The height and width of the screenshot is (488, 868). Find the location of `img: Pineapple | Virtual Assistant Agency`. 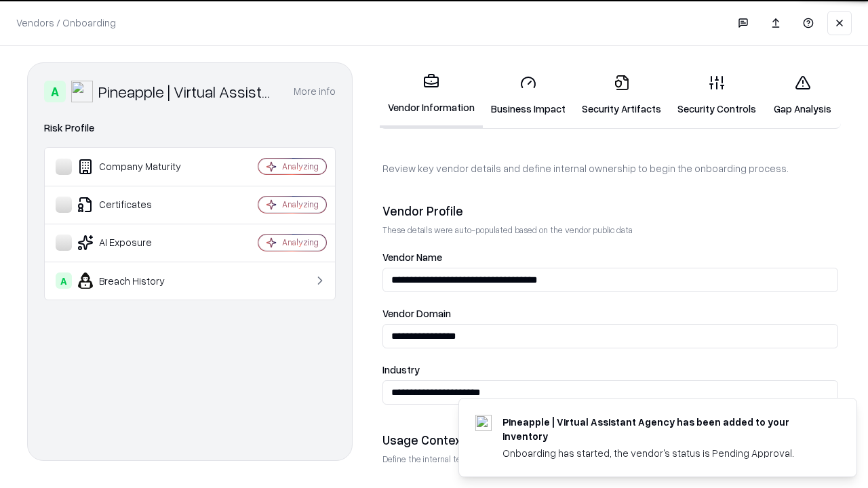

img: Pineapple | Virtual Assistant Agency is located at coordinates (82, 91).